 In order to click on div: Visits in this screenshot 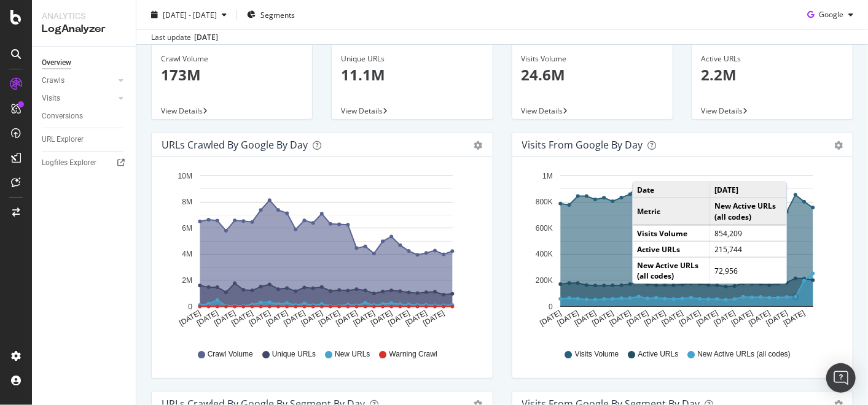, I will do `click(51, 98)`.